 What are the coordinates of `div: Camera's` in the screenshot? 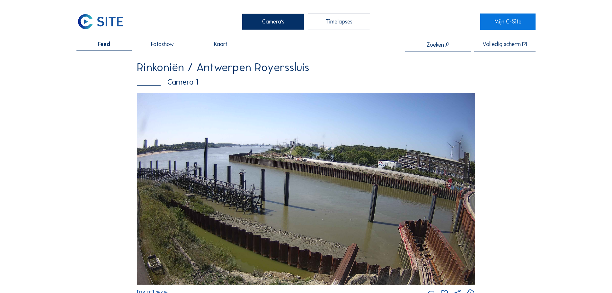 It's located at (273, 22).